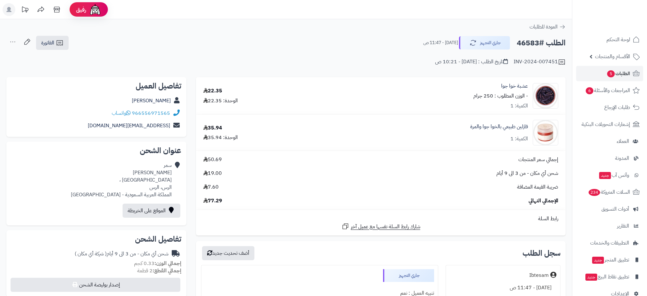  What do you see at coordinates (615, 209) in the screenshot?
I see `span: أدوات التسويق` at bounding box center [615, 209].